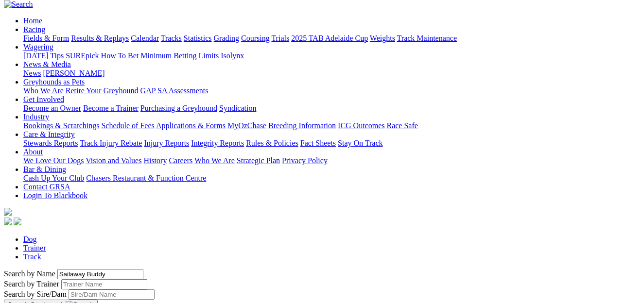 The image size is (644, 303). I want to click on a: Syndication, so click(238, 108).